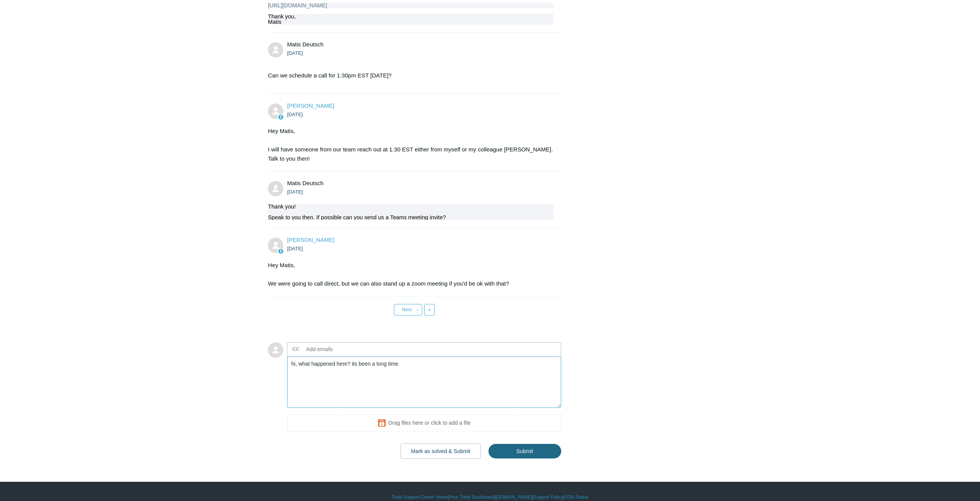 The height and width of the screenshot is (501, 980). What do you see at coordinates (548, 497) in the screenshot?
I see `a: Support Policy` at bounding box center [548, 497].